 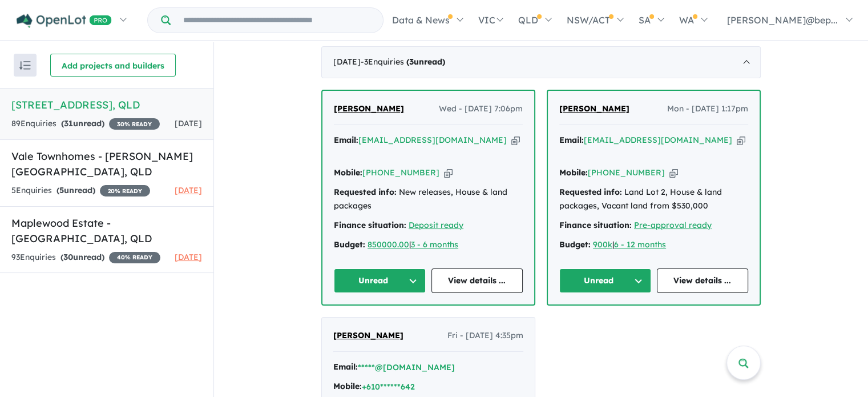 What do you see at coordinates (653, 199) in the screenshot?
I see `div: Land Lot 2, House & land packages, Vacant land from $530,000` at bounding box center [653, 199].